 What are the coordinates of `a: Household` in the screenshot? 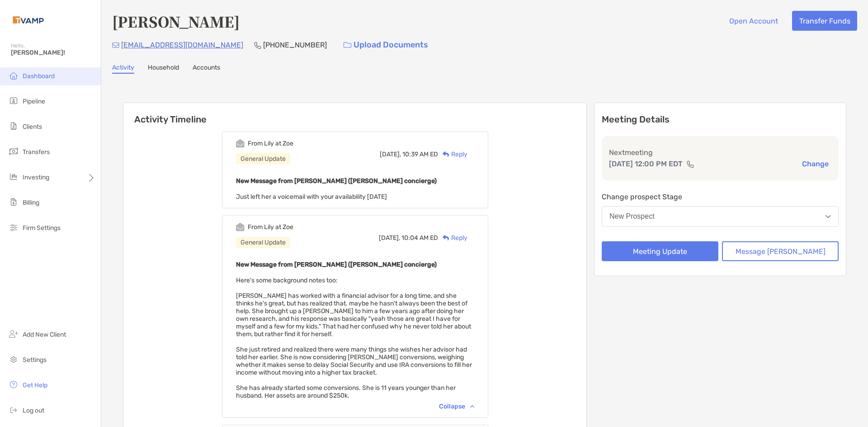 It's located at (163, 69).